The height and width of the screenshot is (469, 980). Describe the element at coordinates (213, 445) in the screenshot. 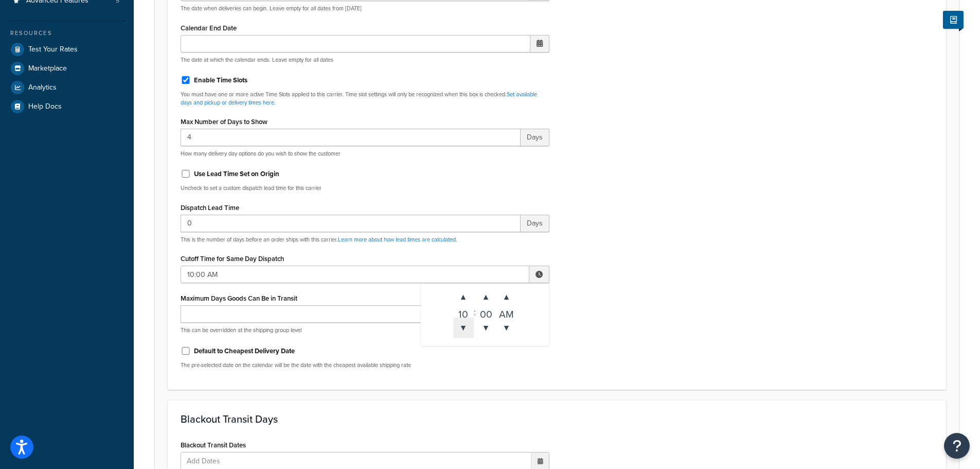

I see `label: Blackout Transit Dates` at that location.